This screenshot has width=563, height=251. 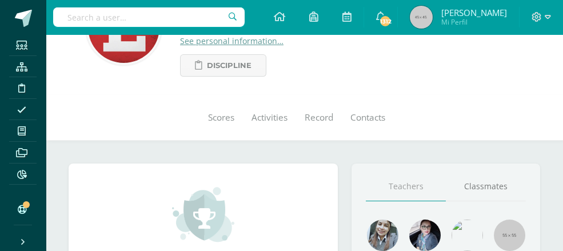 What do you see at coordinates (474, 22) in the screenshot?
I see `span: Mi Perfil` at bounding box center [474, 22].